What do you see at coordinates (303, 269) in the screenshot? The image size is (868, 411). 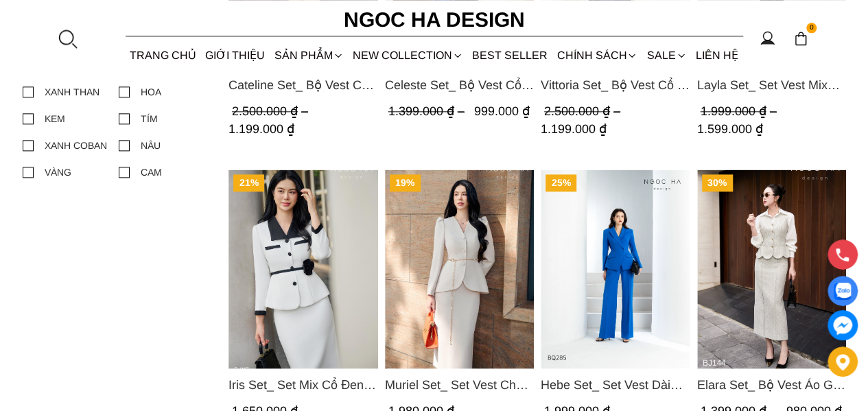 I see `img: Iris Set_ Set Mix Cổ Đen Chân Váy Bút Chì Màu Trắng Kèm Đai Hoa BJ117` at bounding box center [303, 269].